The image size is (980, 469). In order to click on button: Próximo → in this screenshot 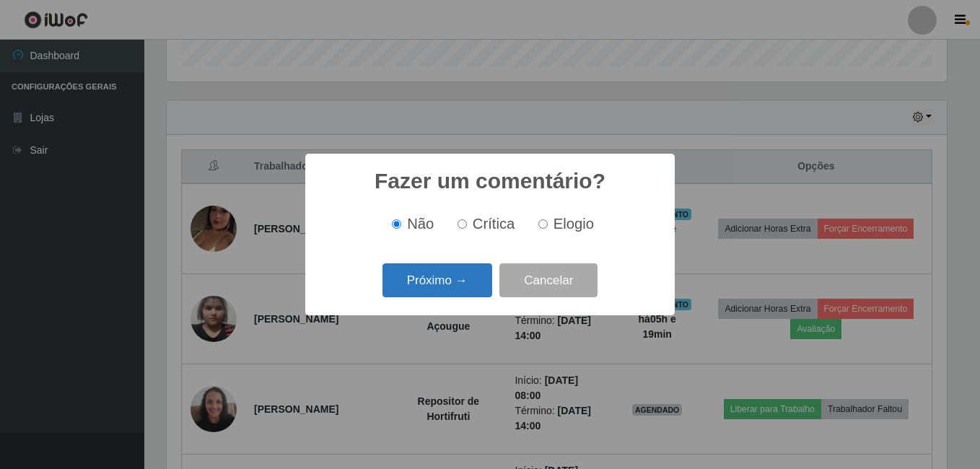, I will do `click(438, 280)`.